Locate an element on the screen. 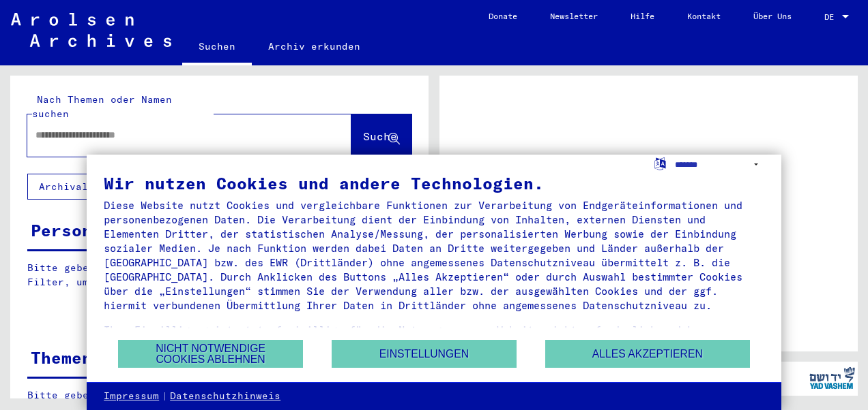  a: Suchen is located at coordinates (217, 47).